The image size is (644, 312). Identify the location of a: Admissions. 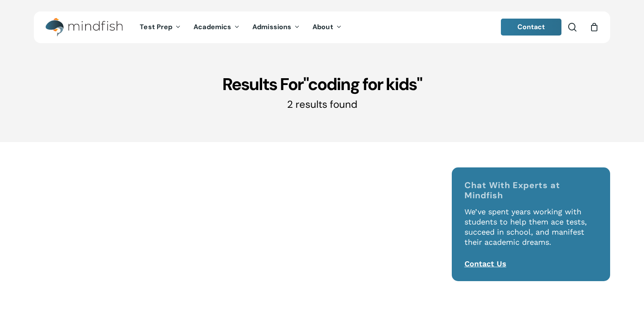
(276, 27).